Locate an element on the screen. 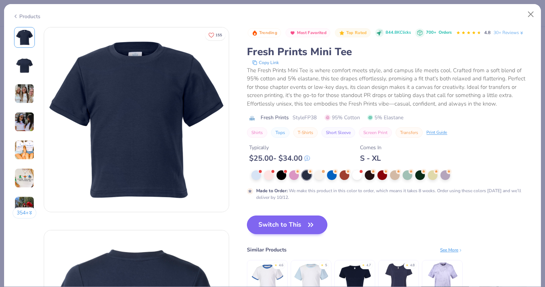 The height and width of the screenshot is (287, 545). img: Trending sort is located at coordinates (255, 33).